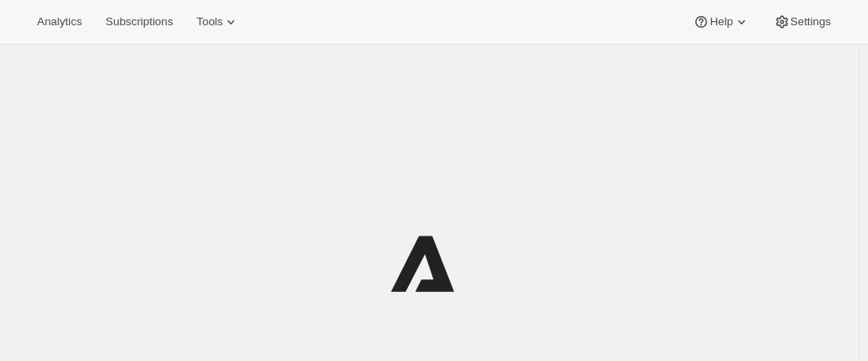 This screenshot has width=868, height=361. I want to click on span: Help, so click(721, 22).